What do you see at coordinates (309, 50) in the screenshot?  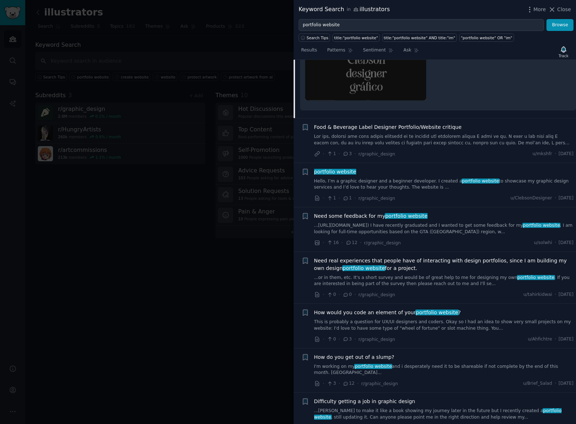 I see `span: Results` at bounding box center [309, 50].